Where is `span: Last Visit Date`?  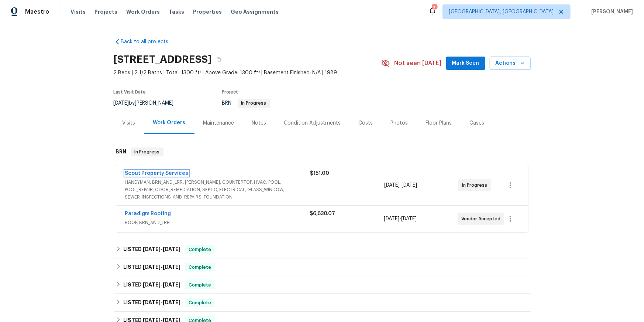 span: Last Visit Date is located at coordinates (130, 92).